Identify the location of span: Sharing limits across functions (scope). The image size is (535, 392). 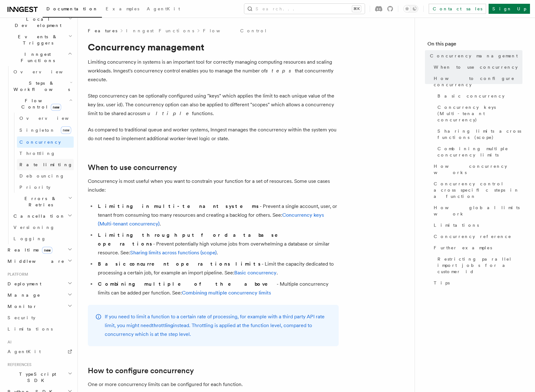
(480, 134).